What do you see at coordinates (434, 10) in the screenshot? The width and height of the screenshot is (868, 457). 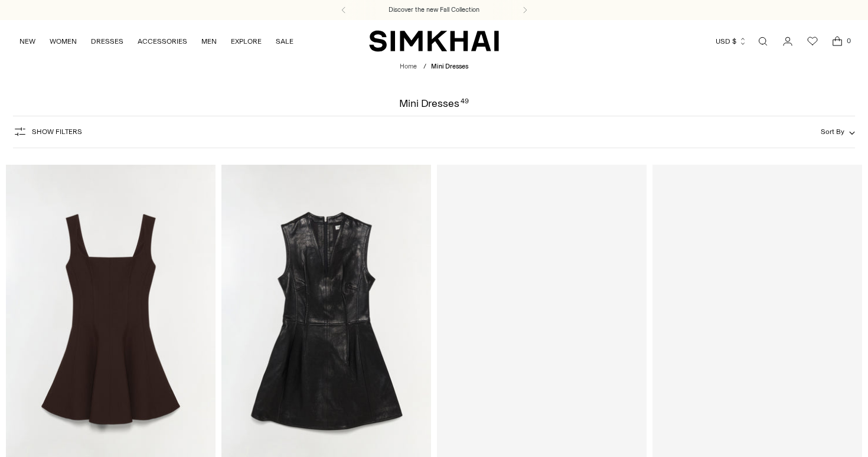 I see `a: Discover the new Fall Collection` at bounding box center [434, 10].